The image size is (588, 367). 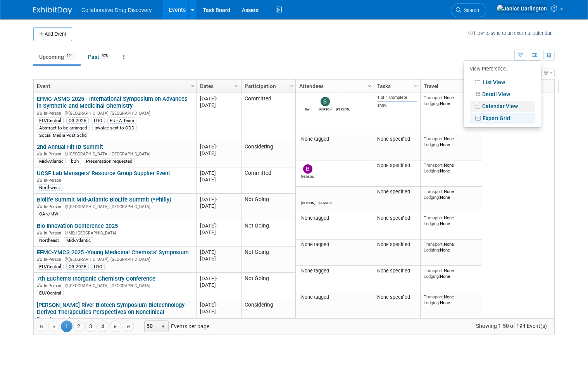 I want to click on span: 50, so click(x=151, y=327).